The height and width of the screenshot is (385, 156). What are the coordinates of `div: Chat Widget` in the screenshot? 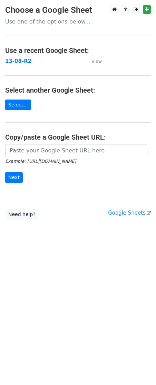 It's located at (139, 368).